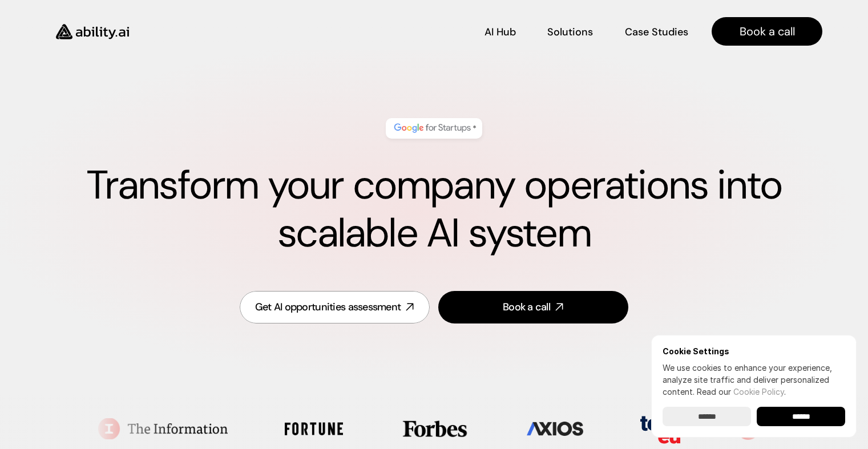 The width and height of the screenshot is (868, 449). Describe the element at coordinates (500, 32) in the screenshot. I see `h4: AI Hub` at that location.